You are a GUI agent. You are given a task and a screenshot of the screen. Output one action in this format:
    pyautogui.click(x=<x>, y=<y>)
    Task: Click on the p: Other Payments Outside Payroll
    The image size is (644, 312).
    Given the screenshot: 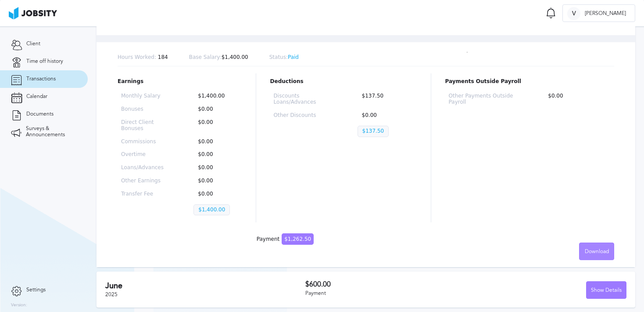 What is the action you would take?
    pyautogui.click(x=482, y=99)
    